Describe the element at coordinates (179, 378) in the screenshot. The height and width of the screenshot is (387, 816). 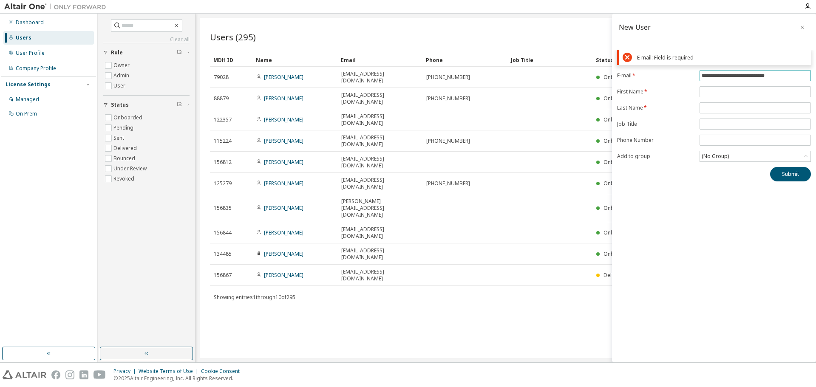
I see `p: © 2025 Altair Engineering, Inc. All Rights Reserved.` at that location.